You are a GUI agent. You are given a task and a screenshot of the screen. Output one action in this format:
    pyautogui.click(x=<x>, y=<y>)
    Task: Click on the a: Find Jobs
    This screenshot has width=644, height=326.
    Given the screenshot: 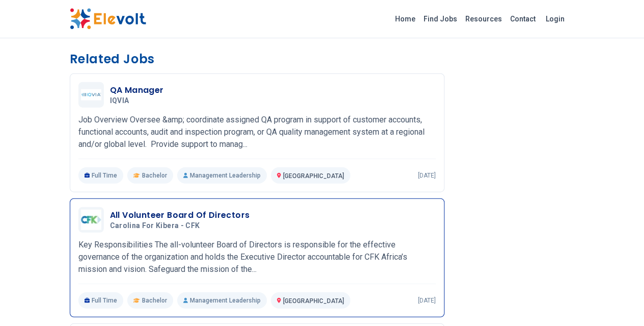 What is the action you would take?
    pyautogui.click(x=440, y=19)
    